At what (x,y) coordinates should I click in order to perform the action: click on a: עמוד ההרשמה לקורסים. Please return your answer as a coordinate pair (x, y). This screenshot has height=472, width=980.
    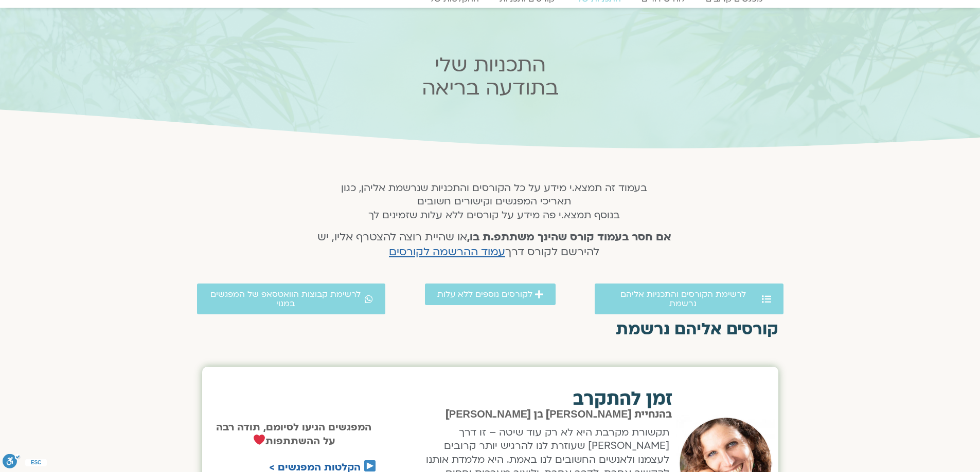
    Looking at the image, I should click on (447, 252).